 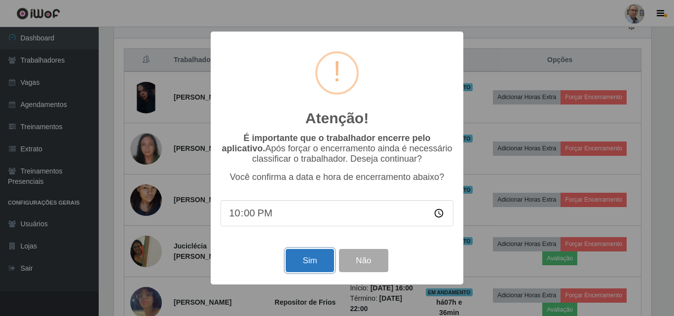 What do you see at coordinates (337, 118) in the screenshot?
I see `h2: Atenção!` at bounding box center [337, 118].